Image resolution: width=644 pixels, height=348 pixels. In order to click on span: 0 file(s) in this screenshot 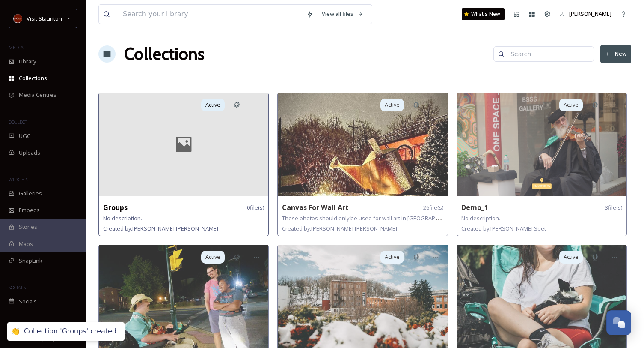, I will do `click(255, 207)`.